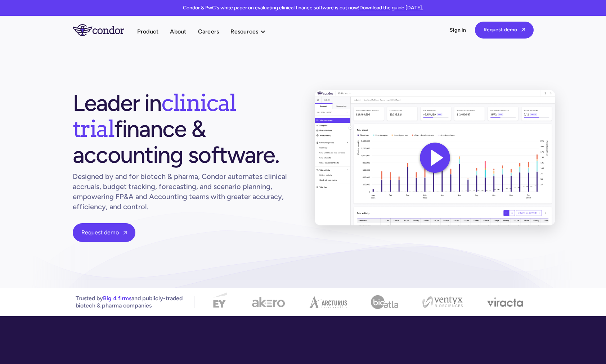  I want to click on span: clinical trial, so click(154, 116).